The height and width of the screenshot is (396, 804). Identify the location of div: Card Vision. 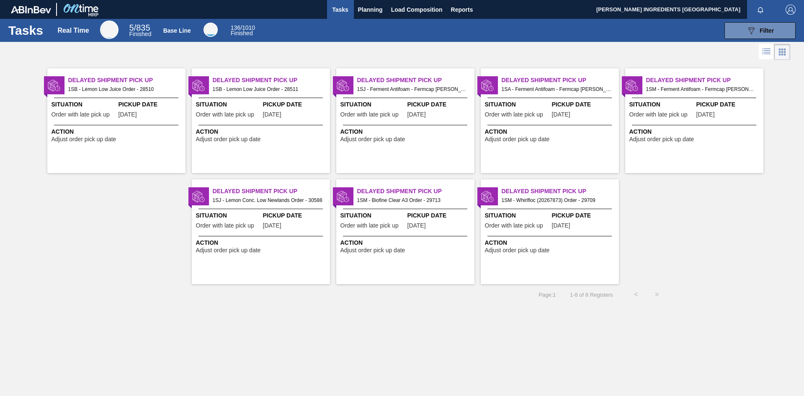
(782, 52).